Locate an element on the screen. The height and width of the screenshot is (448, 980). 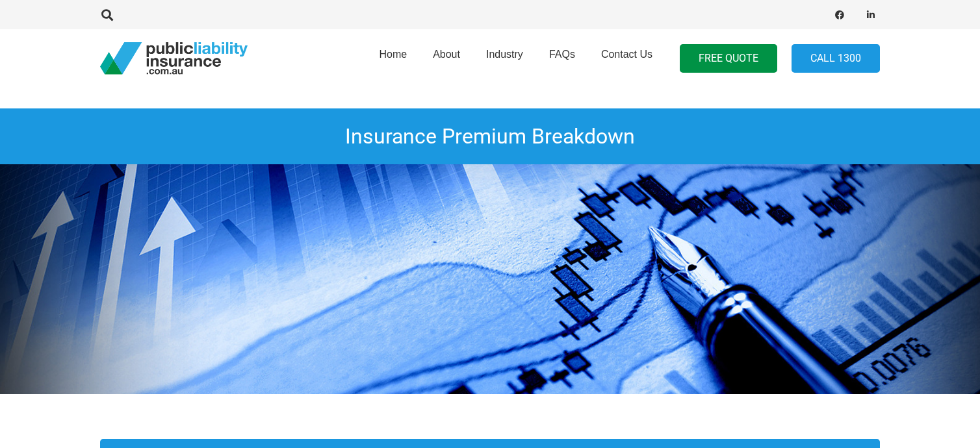
a: Contact Us is located at coordinates (627, 59).